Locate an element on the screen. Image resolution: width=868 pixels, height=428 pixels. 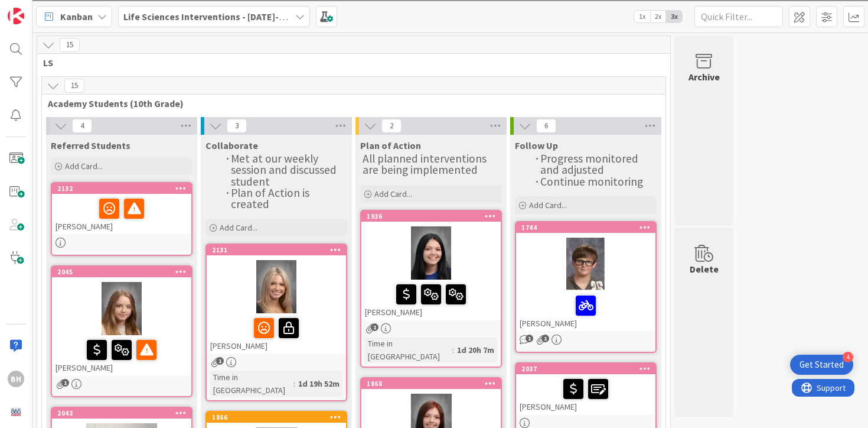
div: 1d 20h 7m is located at coordinates (475, 350).